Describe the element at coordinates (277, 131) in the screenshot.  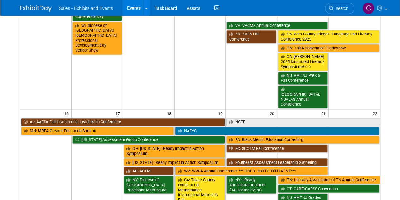
I see `a: NAEYC` at that location.